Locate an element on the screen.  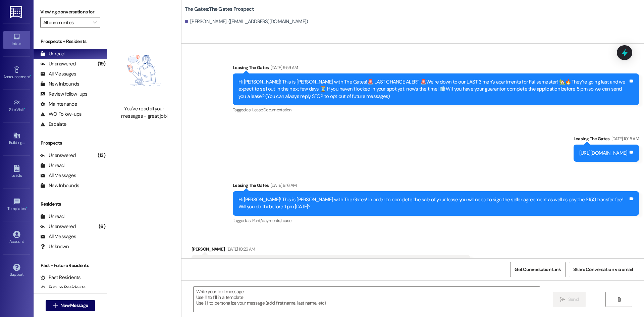
a: Leads is located at coordinates (17, 172).